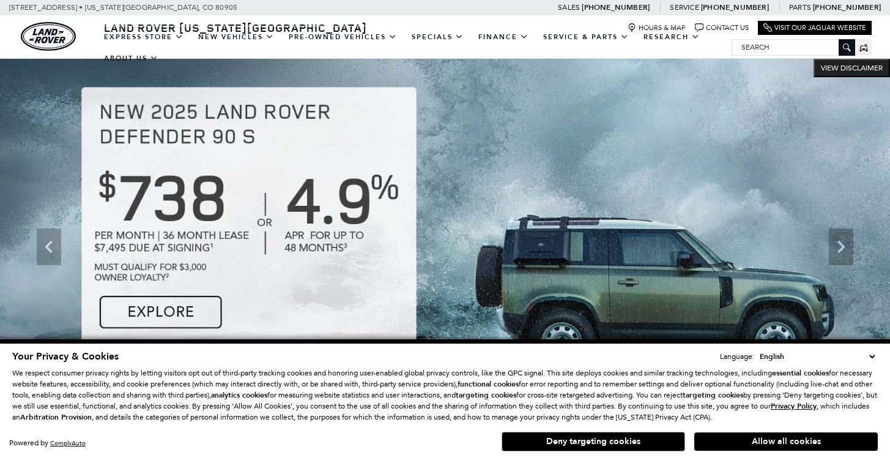 The height and width of the screenshot is (460, 890). I want to click on a: About Us, so click(131, 58).